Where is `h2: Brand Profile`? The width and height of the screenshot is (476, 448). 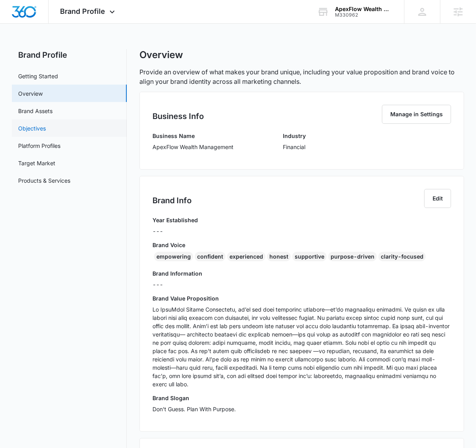 h2: Brand Profile is located at coordinates (69, 55).